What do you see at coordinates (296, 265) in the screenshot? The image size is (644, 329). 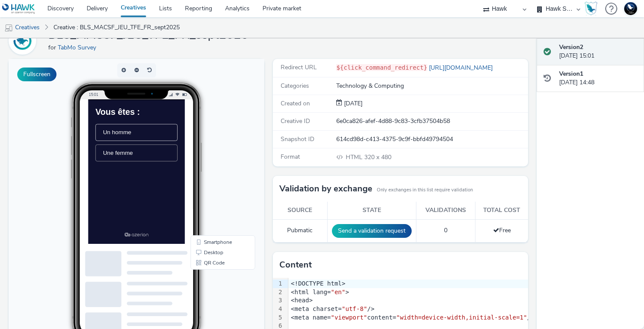 I see `h3: Content` at bounding box center [296, 265].